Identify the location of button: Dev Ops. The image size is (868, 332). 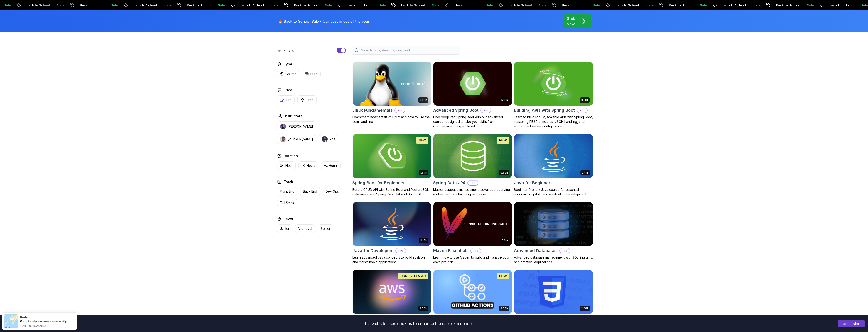
(332, 191).